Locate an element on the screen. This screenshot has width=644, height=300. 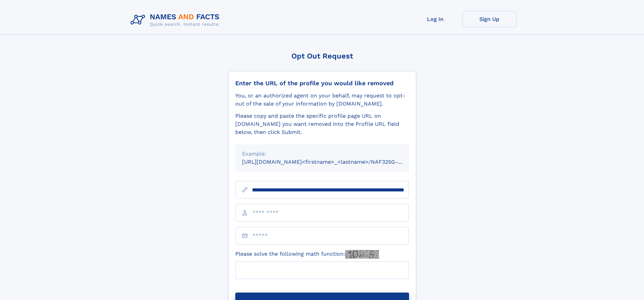
div: Opt Out Request is located at coordinates (322, 56).